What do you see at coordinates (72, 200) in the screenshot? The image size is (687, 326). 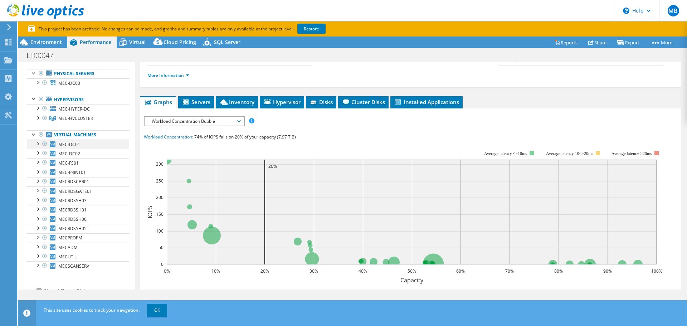 I see `span: MECRDSSH03` at bounding box center [72, 200].